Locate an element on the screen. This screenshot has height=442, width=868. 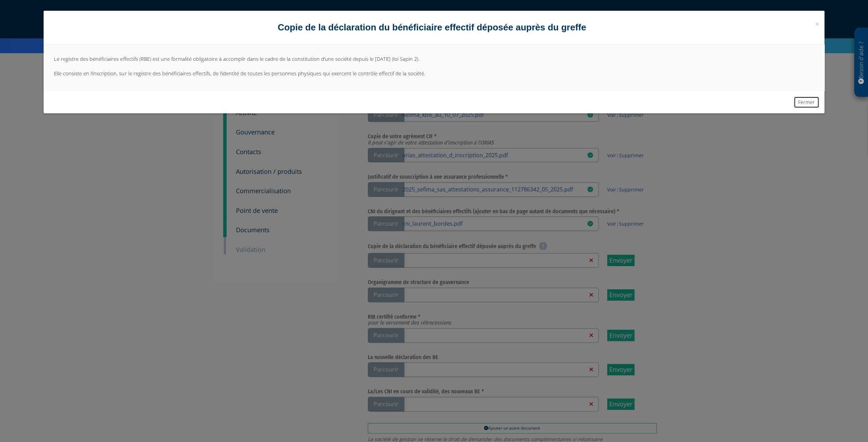
span: Le registre des bénéficiaires effectifs (RBE) est une formalité obligatoire à accomplir dans le c... is located at coordinates (237, 59).